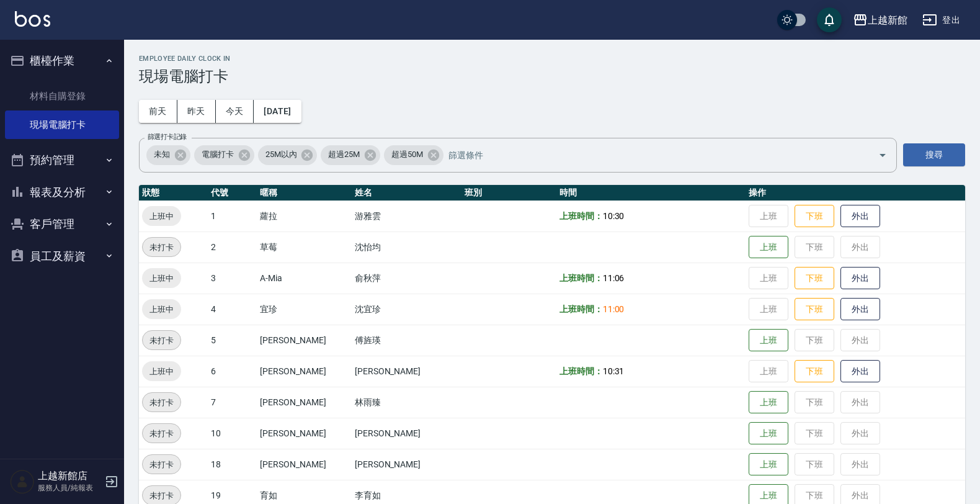  I want to click on span: 超過25M, so click(344, 155).